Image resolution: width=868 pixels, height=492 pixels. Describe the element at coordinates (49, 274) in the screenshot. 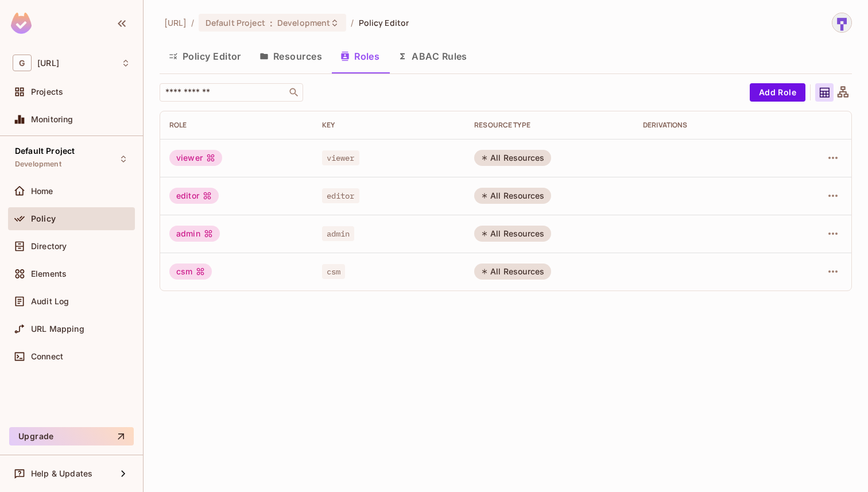

I see `span: Elements` at that location.